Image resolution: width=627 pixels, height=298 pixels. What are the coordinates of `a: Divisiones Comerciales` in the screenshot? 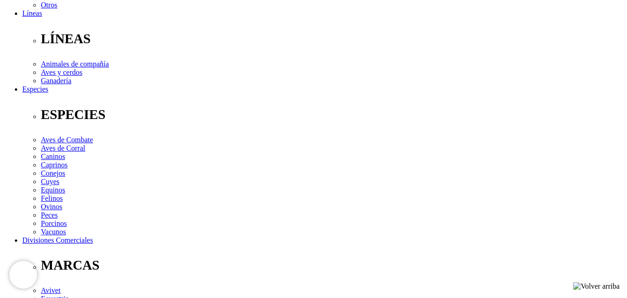 It's located at (58, 240).